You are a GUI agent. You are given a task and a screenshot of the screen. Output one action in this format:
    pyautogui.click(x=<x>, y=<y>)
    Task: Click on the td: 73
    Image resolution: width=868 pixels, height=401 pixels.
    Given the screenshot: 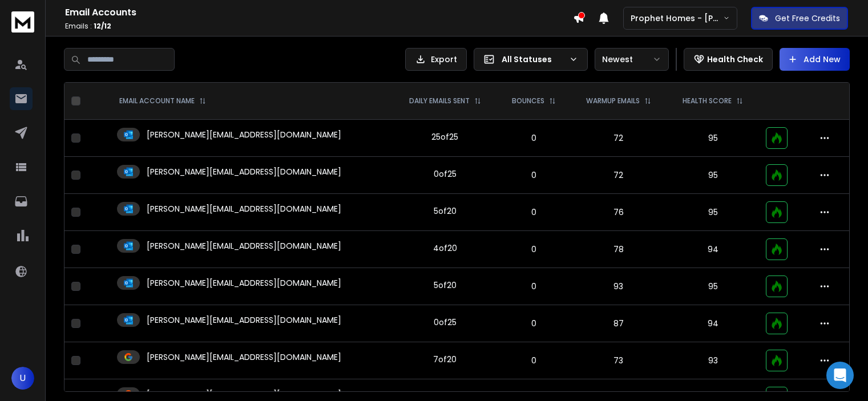 What is the action you would take?
    pyautogui.click(x=619, y=360)
    